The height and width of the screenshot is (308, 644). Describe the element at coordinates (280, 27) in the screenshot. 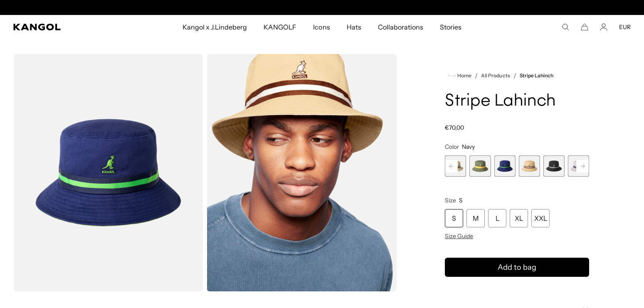

I see `a: KANGOLF` at that location.